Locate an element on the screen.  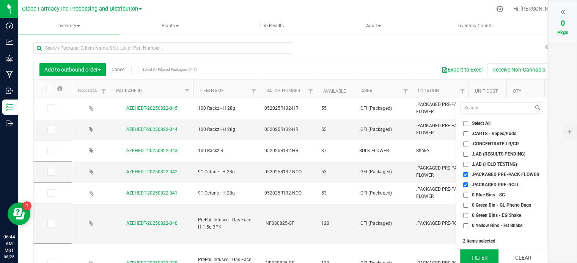
button: Receive Non-Cannabis is located at coordinates (518, 70).